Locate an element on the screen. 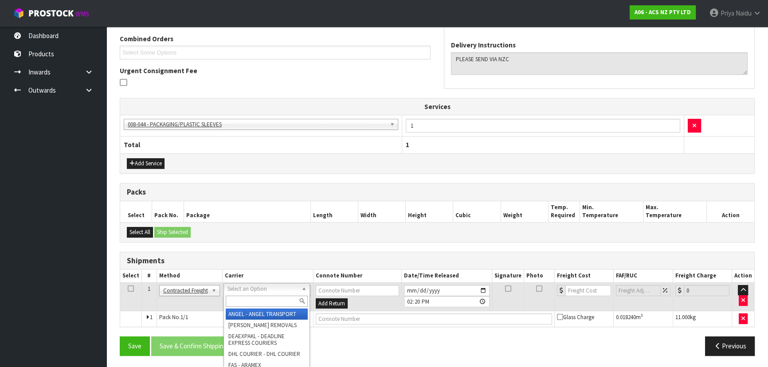 The image size is (768, 367). td: Pack No. is located at coordinates (235, 319).